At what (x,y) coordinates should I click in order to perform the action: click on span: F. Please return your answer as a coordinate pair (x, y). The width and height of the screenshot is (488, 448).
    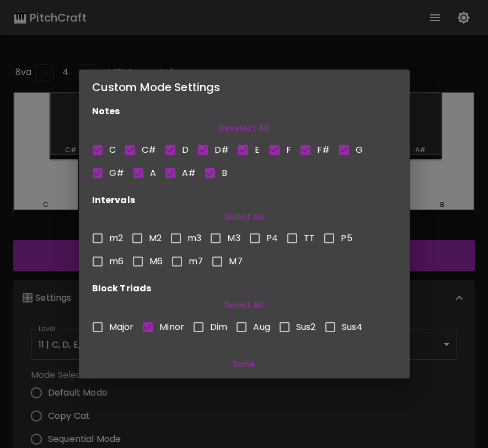
    Looking at the image, I should click on (288, 150).